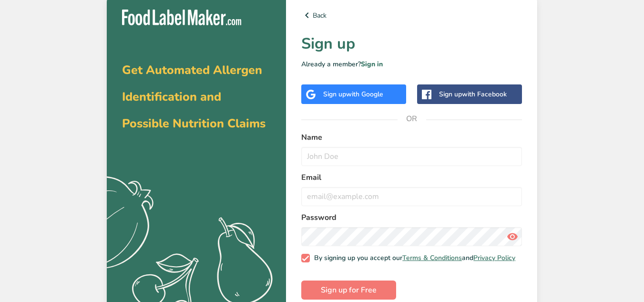 The image size is (644, 302). I want to click on input: John Doe, so click(411, 157).